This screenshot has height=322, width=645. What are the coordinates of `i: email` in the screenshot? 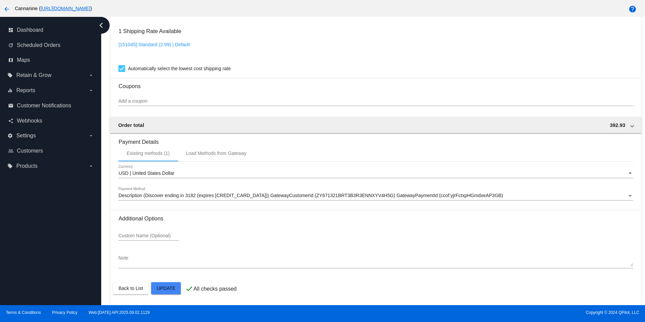 It's located at (11, 106).